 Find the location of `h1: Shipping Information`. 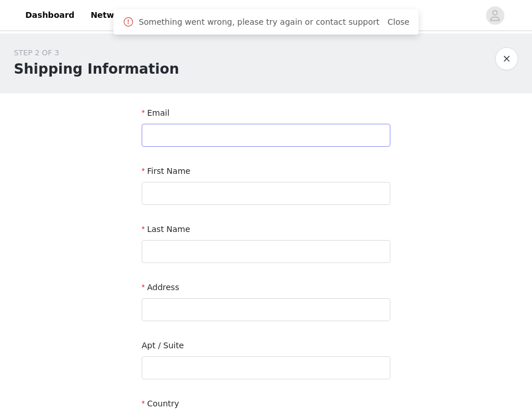

h1: Shipping Information is located at coordinates (96, 69).